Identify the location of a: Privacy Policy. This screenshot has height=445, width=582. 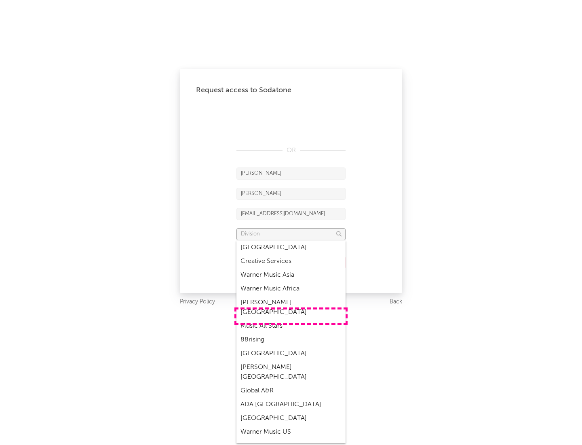
(197, 302).